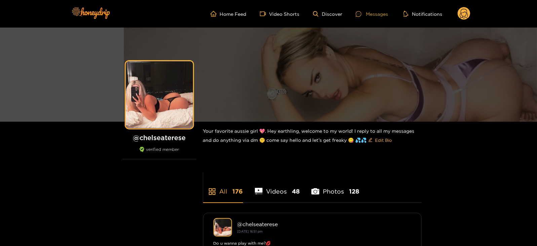 This screenshot has width=537, height=246. Describe the element at coordinates (422, 14) in the screenshot. I see `button: Notifications` at that location.